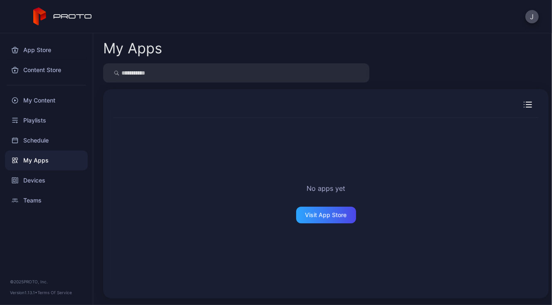  Describe the element at coordinates (55, 292) in the screenshot. I see `a: Terms Of Service` at that location.